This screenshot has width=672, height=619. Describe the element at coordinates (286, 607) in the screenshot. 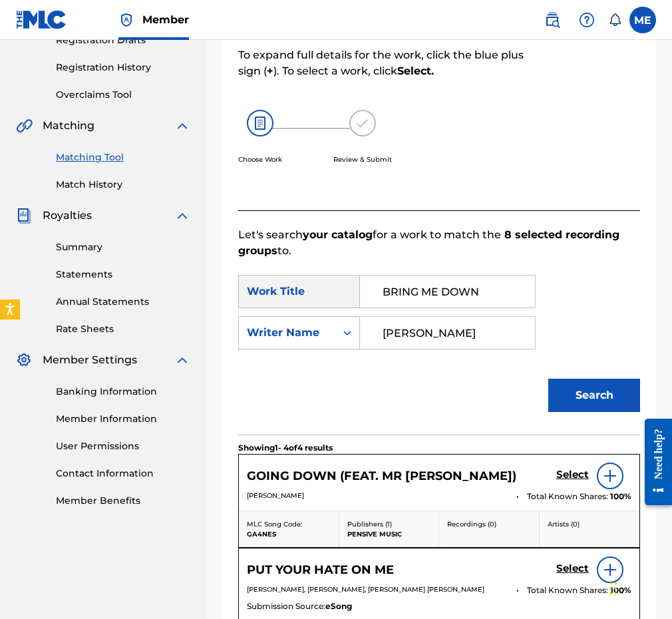

I see `span: Submission Source:` at that location.